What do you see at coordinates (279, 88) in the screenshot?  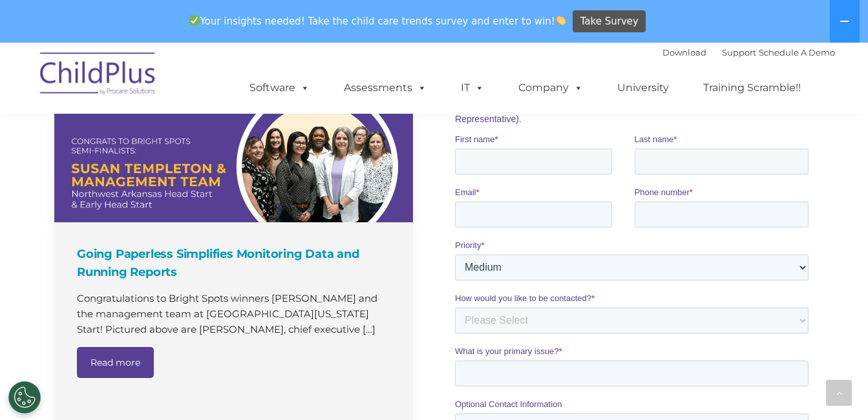 I see `a: Software` at bounding box center [279, 88].